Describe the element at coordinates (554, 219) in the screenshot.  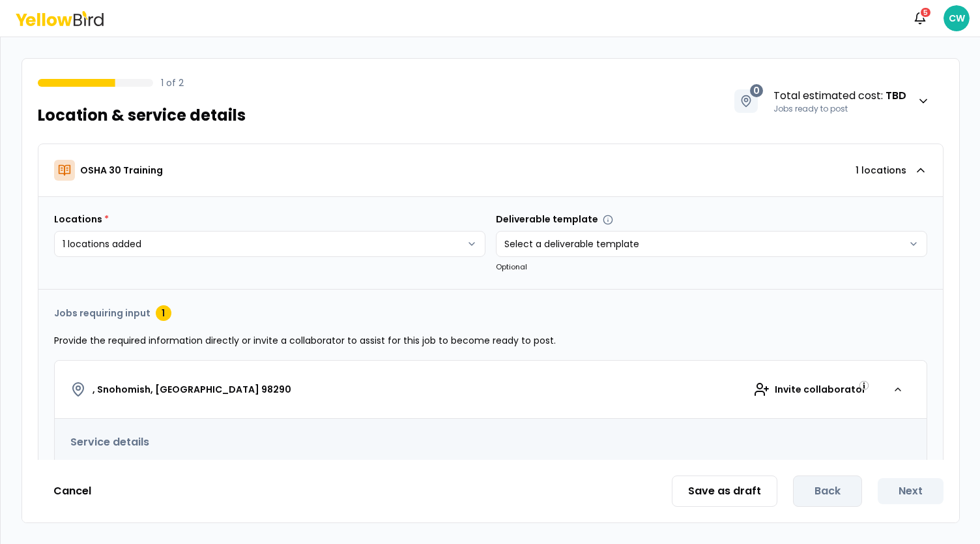
I see `label: Deliverable template` at that location.